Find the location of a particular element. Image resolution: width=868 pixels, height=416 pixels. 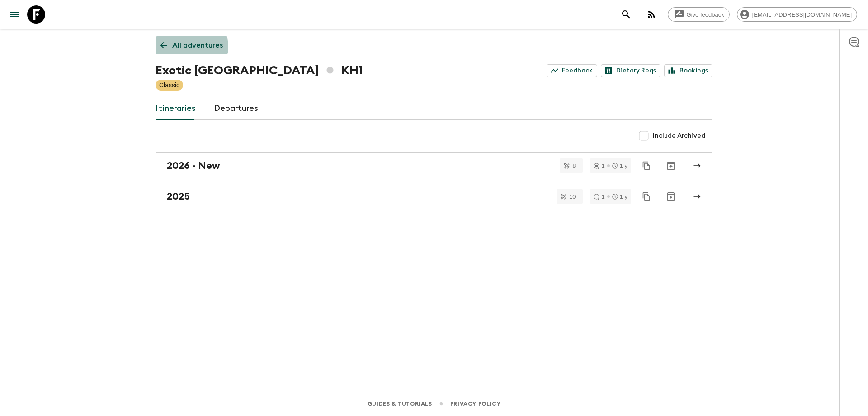

h2: 2026 - New is located at coordinates (194, 166).